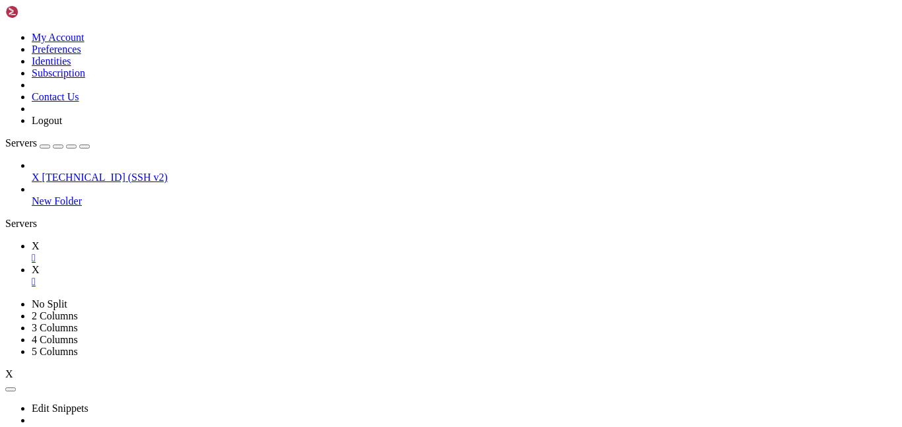 This screenshot has width=902, height=427. What do you see at coordinates (58, 37) in the screenshot?
I see `a: My Account` at bounding box center [58, 37].